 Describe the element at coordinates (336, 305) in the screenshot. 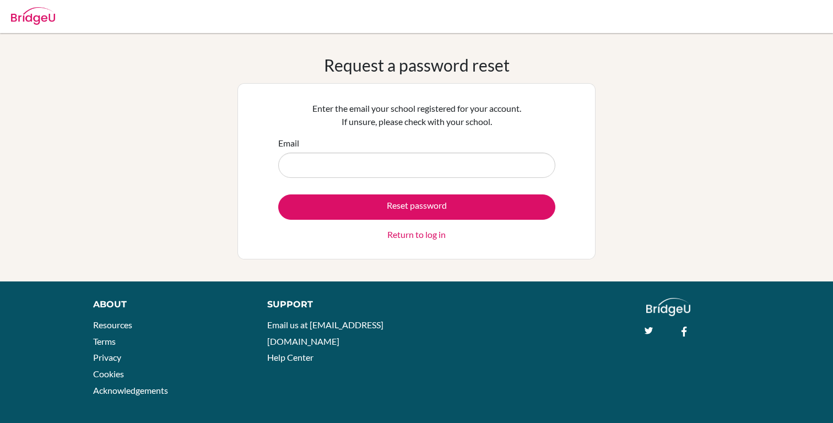

I see `div: Support` at that location.